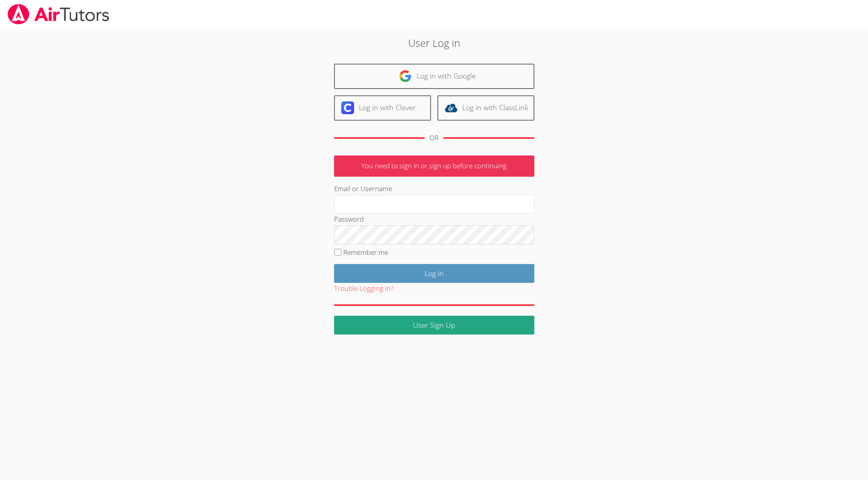  I want to click on img: google-logo-50288ca7cdecda66e5e0955fdab243c47b7ad437acaf1139b6f446037453330a.svg, so click(405, 76).